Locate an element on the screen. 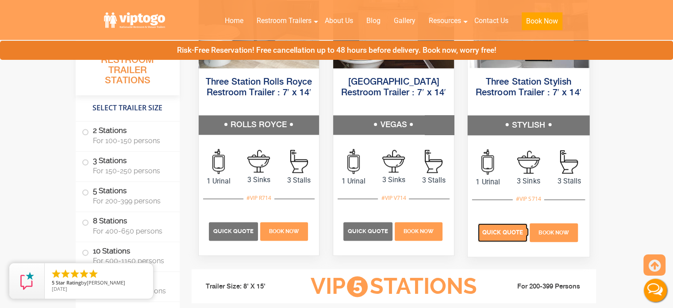  label: 2 Stations is located at coordinates (127, 135).